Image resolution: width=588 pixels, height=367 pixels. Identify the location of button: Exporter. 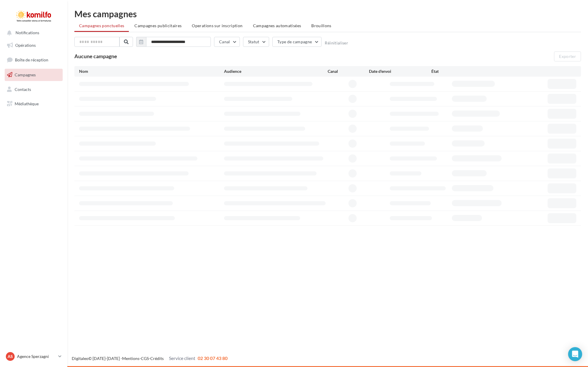
(567, 57).